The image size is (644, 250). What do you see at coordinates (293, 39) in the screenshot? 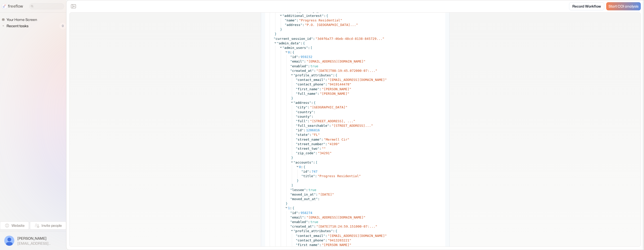
I see `span: current_session_id` at bounding box center [293, 39].